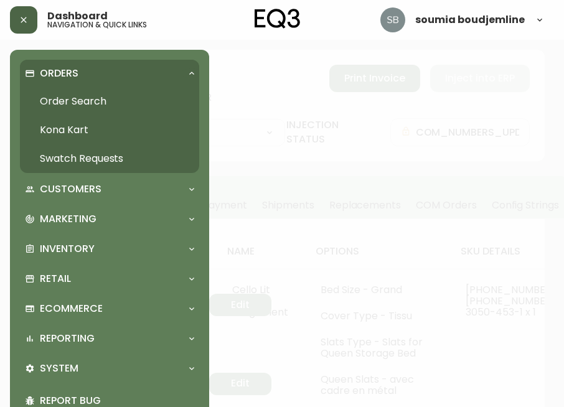 The height and width of the screenshot is (407, 564). I want to click on div: Inventory, so click(110, 249).